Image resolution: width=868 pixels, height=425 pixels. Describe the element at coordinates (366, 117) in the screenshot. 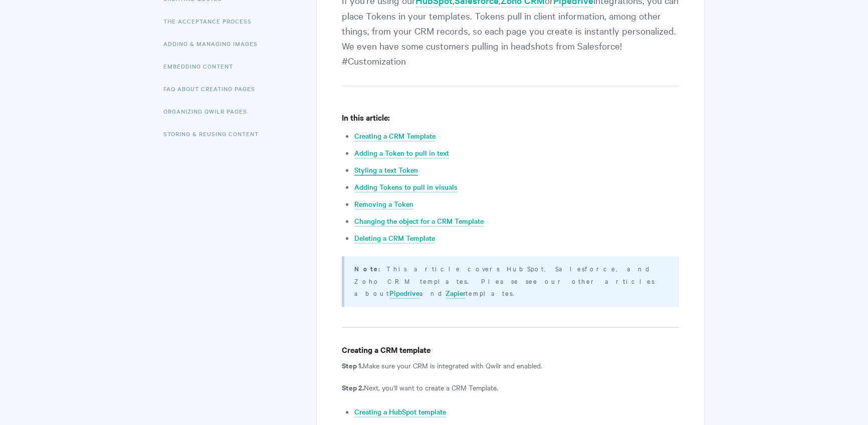

I see `strong: In this article:` at that location.